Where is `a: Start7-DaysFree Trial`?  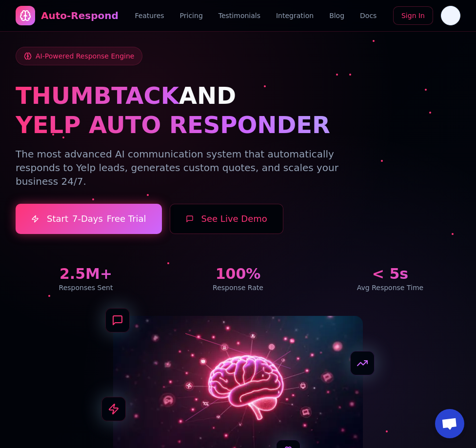
a: Start7-DaysFree Trial is located at coordinates (89, 219).